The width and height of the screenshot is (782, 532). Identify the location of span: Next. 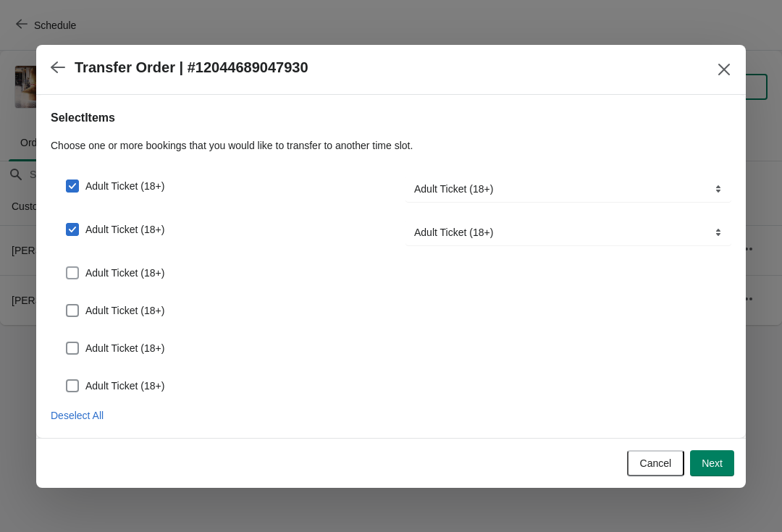
(712, 464).